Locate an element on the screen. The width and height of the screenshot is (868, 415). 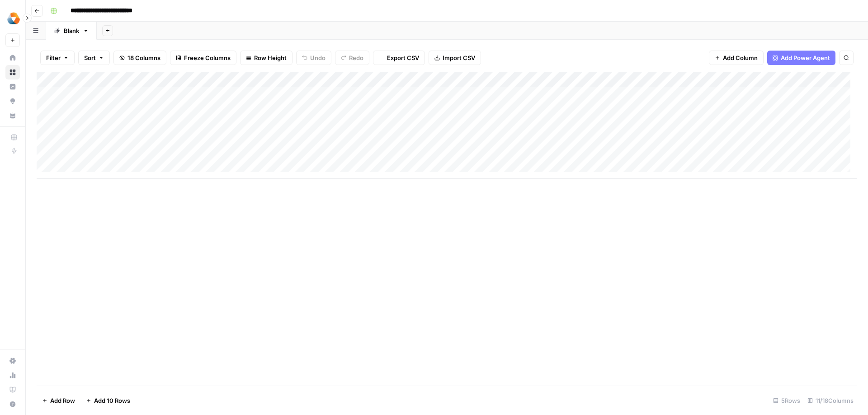
span: Add 10 Rows is located at coordinates (112, 401).